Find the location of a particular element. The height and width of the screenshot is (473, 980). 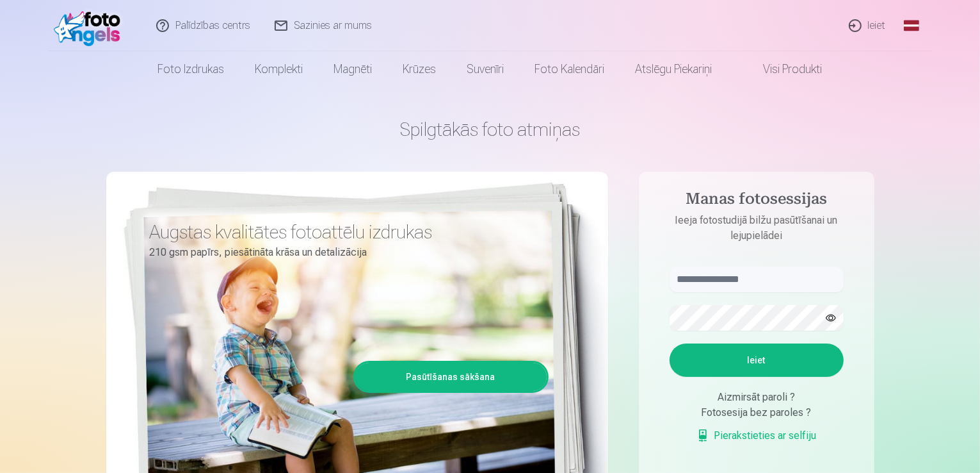

a: Foto izdrukas is located at coordinates (191, 69).